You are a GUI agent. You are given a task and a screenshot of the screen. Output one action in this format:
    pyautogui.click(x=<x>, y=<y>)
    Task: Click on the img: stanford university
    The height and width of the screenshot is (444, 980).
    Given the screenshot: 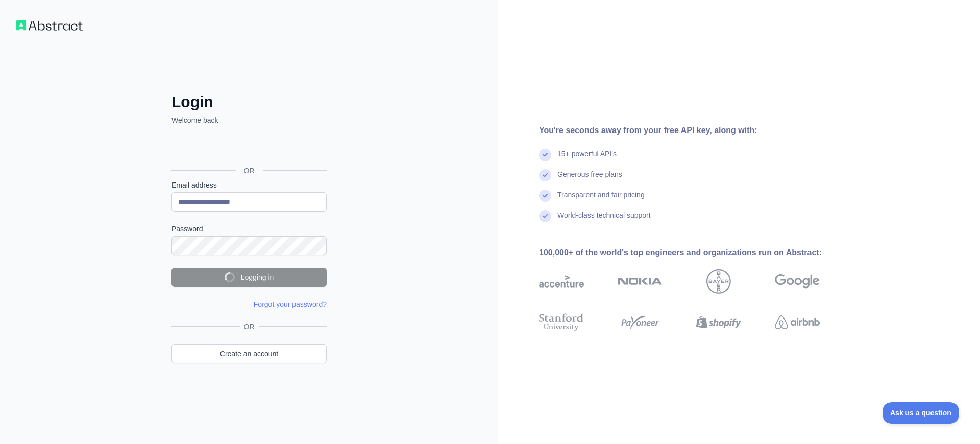 What is the action you would take?
    pyautogui.click(x=561, y=322)
    